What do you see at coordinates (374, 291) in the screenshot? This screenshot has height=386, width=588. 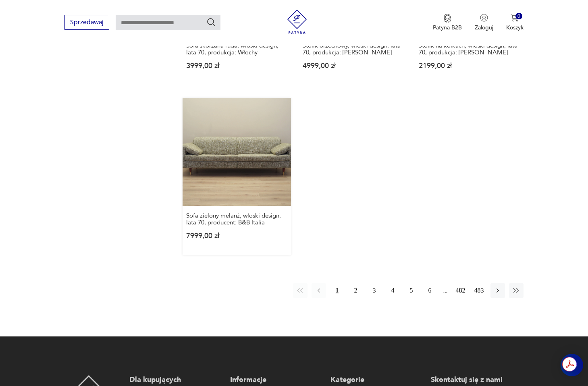 I see `button: 3` at bounding box center [374, 291].